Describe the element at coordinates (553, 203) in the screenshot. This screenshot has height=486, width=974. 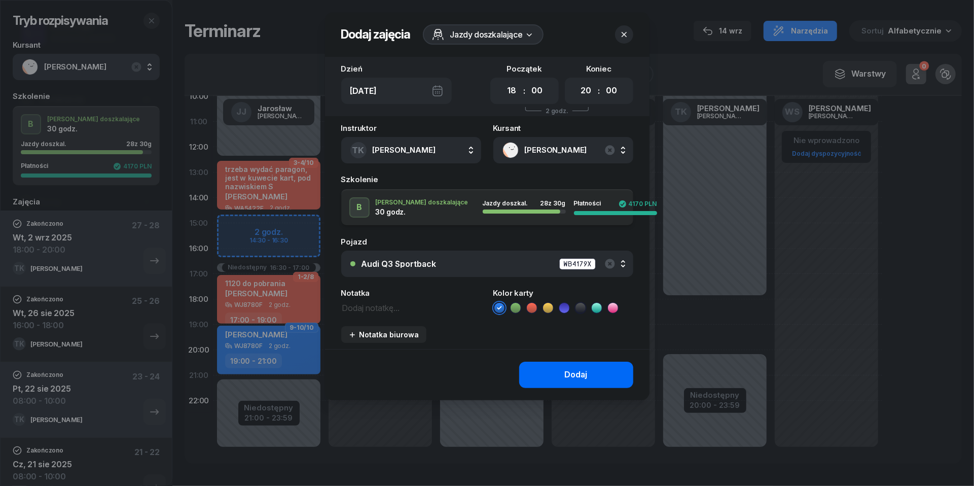
I see `div: 28 z 30g` at that location.